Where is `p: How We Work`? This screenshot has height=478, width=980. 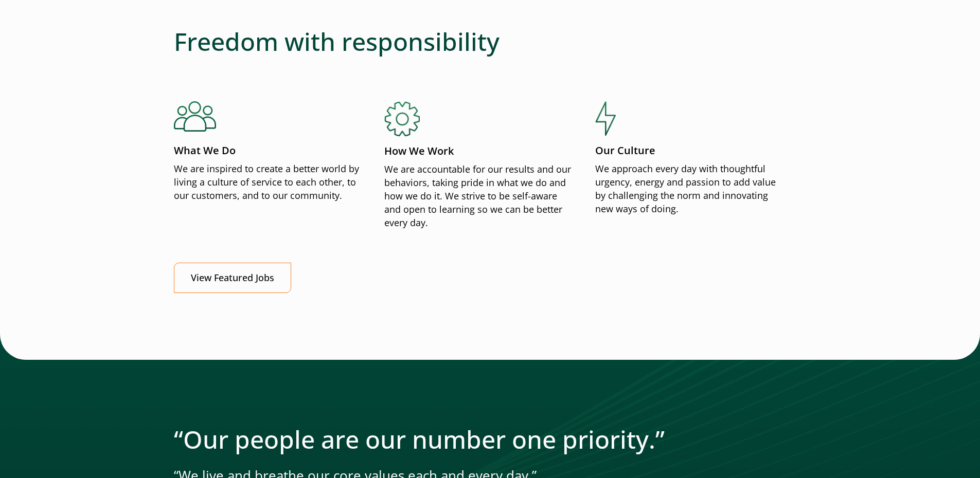
p: How We Work is located at coordinates (479, 151).